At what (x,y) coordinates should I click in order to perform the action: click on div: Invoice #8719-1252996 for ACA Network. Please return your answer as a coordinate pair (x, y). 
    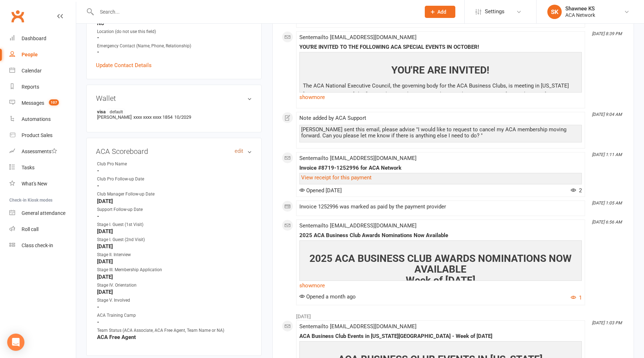
    Looking at the image, I should click on (440, 168).